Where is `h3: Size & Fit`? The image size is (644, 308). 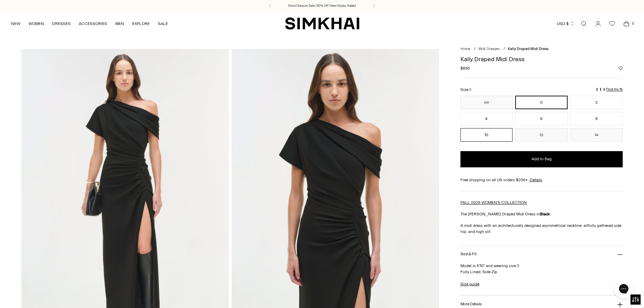 h3: Size & Fit is located at coordinates (469, 254).